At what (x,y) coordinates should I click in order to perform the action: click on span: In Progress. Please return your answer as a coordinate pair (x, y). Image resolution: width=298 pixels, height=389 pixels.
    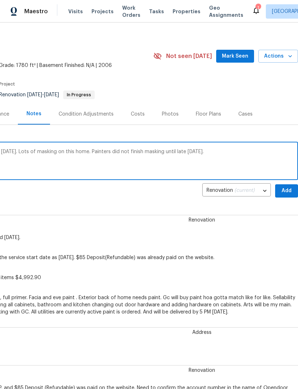
    Looking at the image, I should click on (79, 95).